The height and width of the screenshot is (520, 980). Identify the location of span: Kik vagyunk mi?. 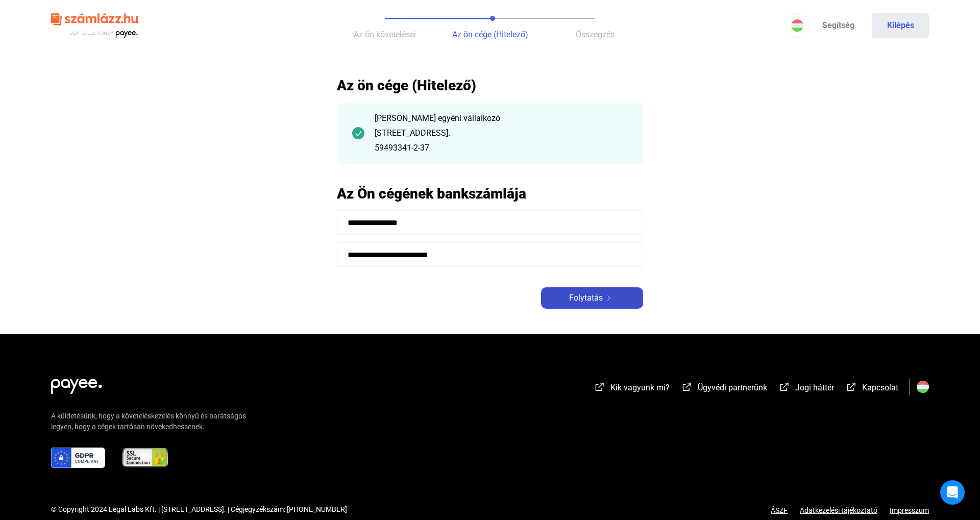
(640, 388).